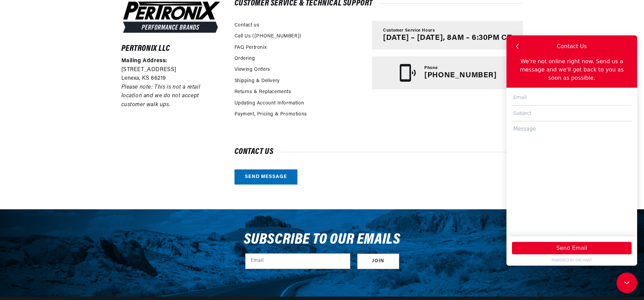 This screenshot has width=644, height=300. Describe the element at coordinates (171, 79) in the screenshot. I see `p: Lenexa, KS 66219` at that location.